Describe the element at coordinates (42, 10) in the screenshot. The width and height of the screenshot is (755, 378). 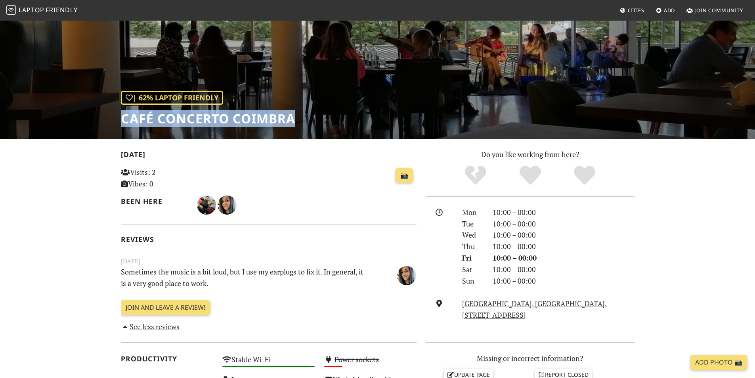
I see `a: LaptopFriendly LaptopFriendly` at that location.